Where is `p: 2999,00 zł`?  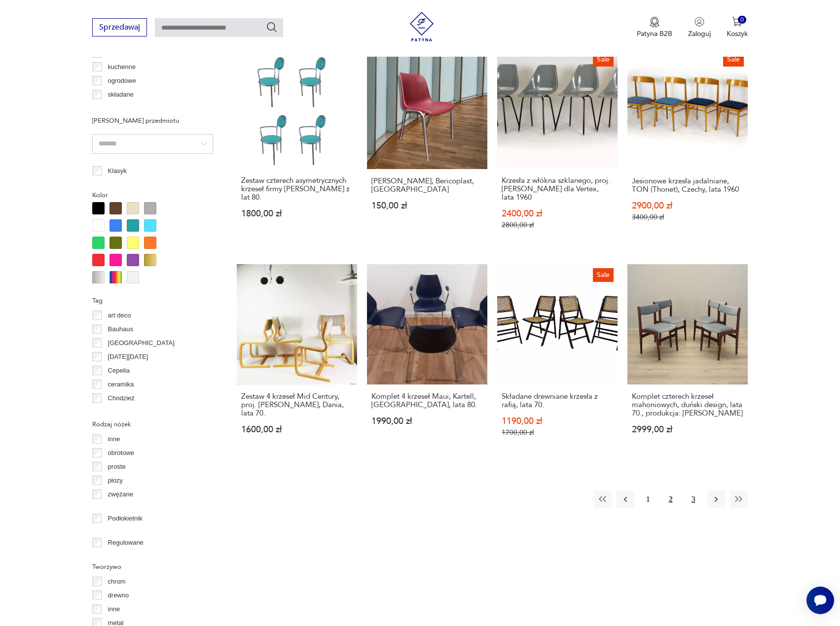 p: 2999,00 zł is located at coordinates (687, 429).